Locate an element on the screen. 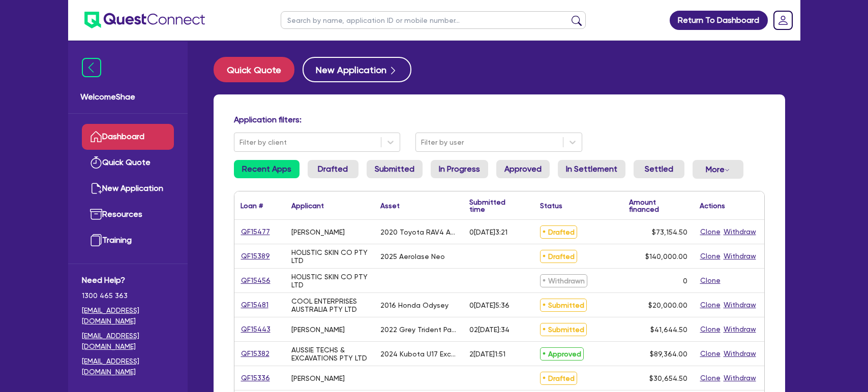 The height and width of the screenshot is (392, 868). span: $41,644.50 is located at coordinates (669, 330).